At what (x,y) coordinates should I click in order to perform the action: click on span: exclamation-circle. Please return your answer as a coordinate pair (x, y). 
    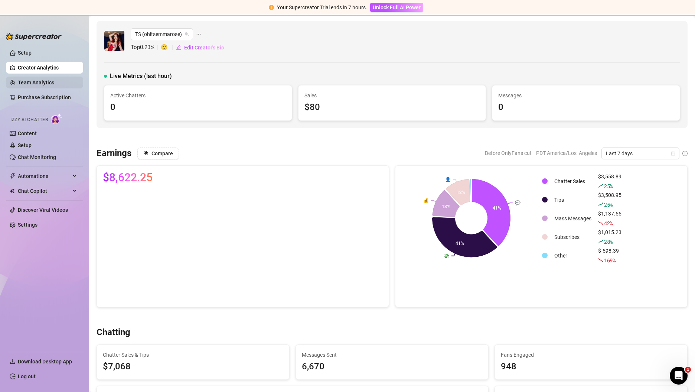
    Looking at the image, I should click on (272, 7).